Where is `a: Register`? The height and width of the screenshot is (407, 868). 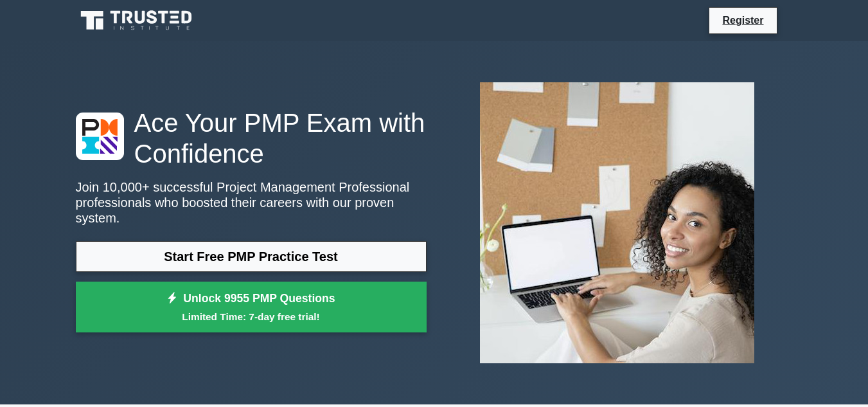 a: Register is located at coordinates (743, 20).